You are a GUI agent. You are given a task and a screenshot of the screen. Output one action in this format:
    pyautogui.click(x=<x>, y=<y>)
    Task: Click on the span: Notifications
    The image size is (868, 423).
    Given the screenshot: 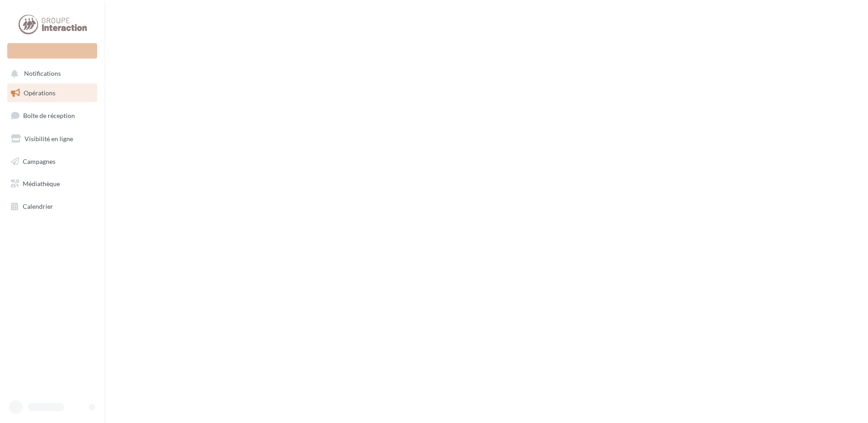 What is the action you would take?
    pyautogui.click(x=42, y=73)
    